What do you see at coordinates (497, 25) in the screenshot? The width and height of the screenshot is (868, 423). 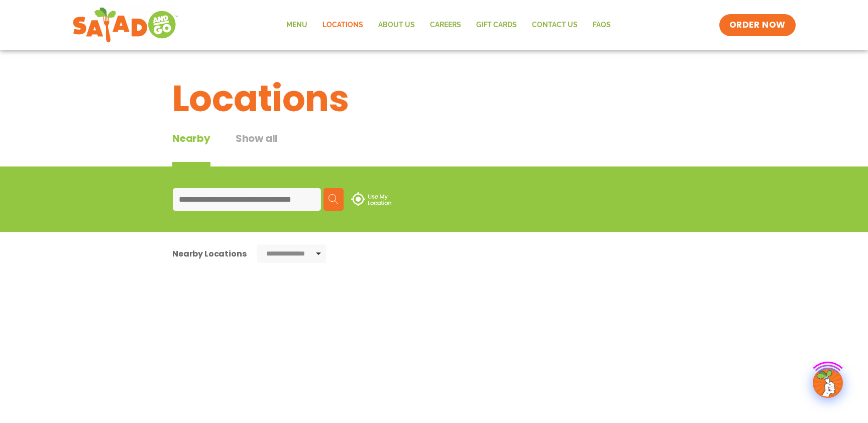 I see `a: GIFT CARDS` at bounding box center [497, 25].